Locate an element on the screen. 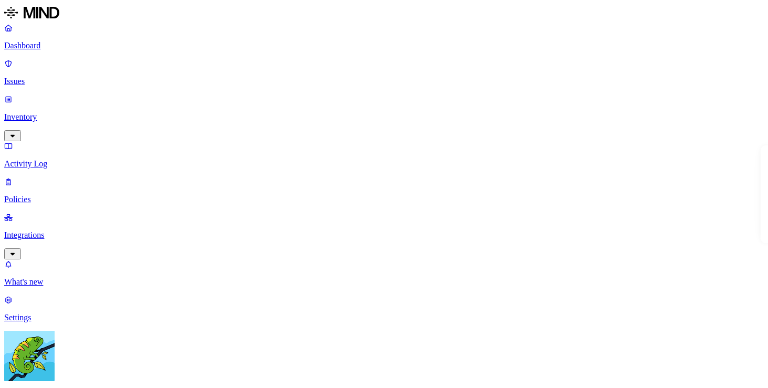 This screenshot has width=768, height=388. p: Dashboard is located at coordinates (384, 46).